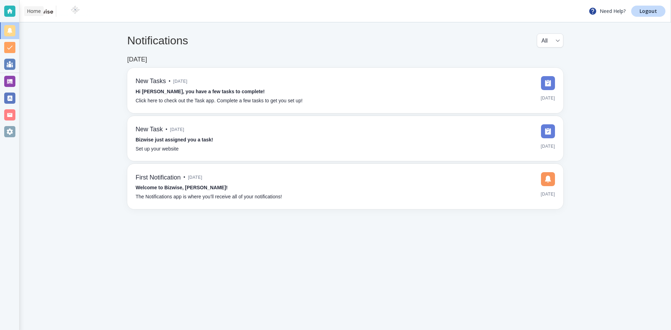 This screenshot has width=671, height=330. Describe the element at coordinates (649, 11) in the screenshot. I see `a: Logout` at that location.